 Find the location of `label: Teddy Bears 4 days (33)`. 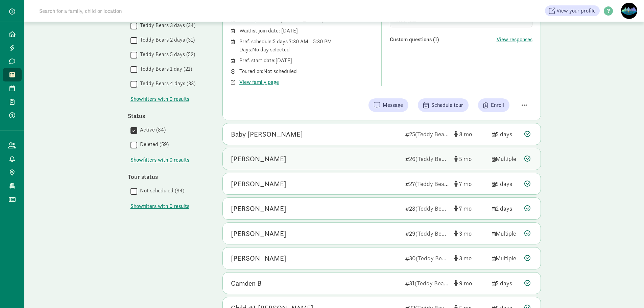

label: Teddy Bears 4 days (33) is located at coordinates (166, 84).